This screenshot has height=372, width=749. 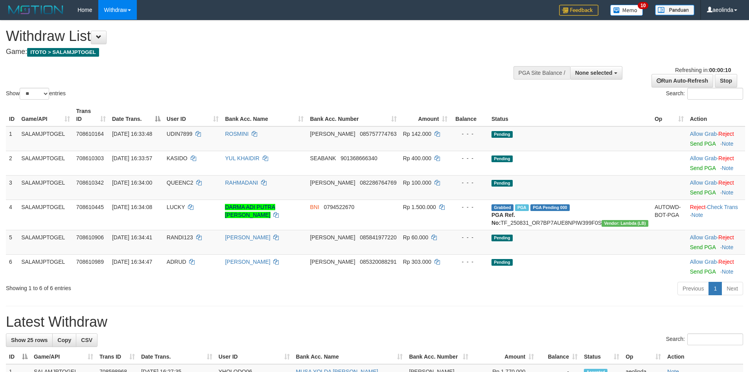 What do you see at coordinates (176, 207) in the screenshot?
I see `span: LUCKY` at bounding box center [176, 207].